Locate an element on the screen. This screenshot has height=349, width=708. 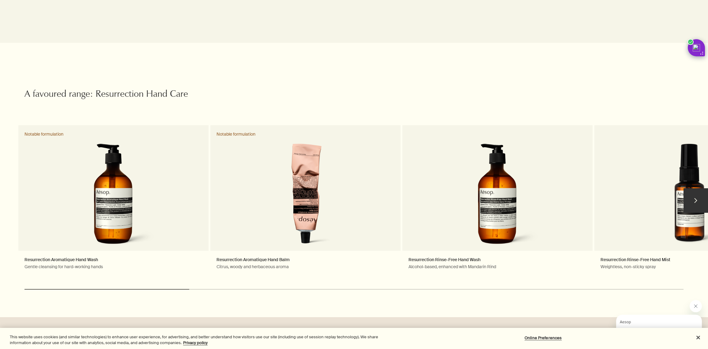
a: Resurrection Aromatique Hand WashGentle cleansing for hard-working handsResurrection Aromatique H... is located at coordinates (113, 203).